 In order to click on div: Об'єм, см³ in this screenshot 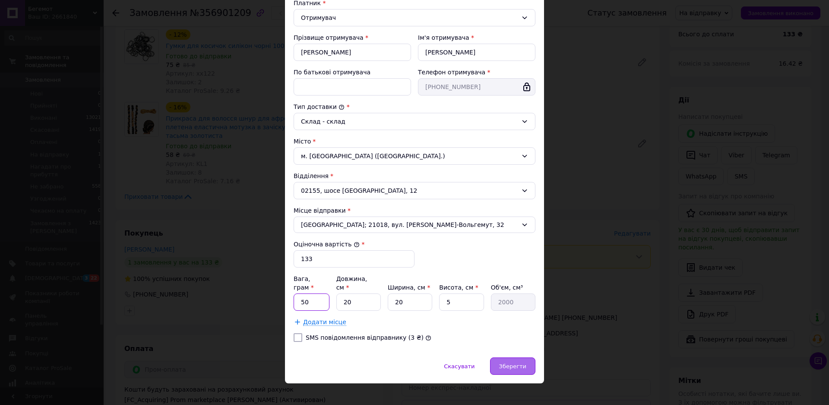, I will do `click(513, 287)`.